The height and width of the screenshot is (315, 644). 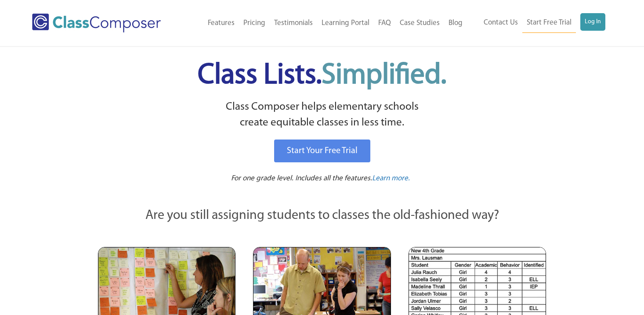 I want to click on a: Case Studies, so click(x=420, y=23).